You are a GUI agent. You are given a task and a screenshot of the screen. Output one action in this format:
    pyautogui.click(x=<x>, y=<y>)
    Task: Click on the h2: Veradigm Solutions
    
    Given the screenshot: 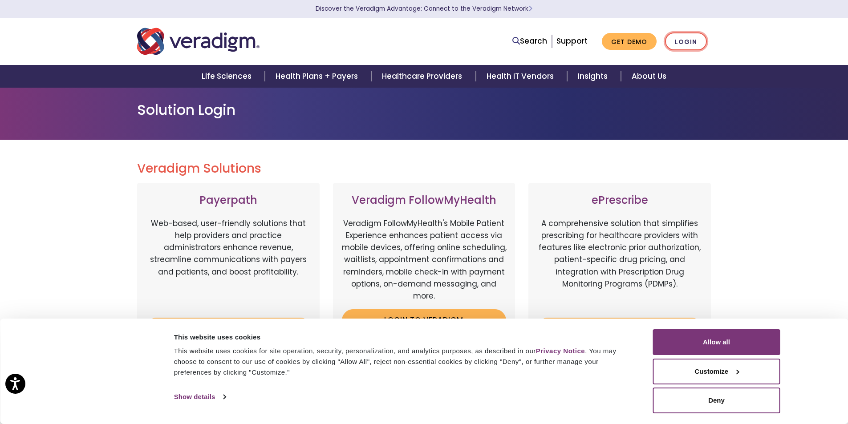 What is the action you would take?
    pyautogui.click(x=424, y=169)
    